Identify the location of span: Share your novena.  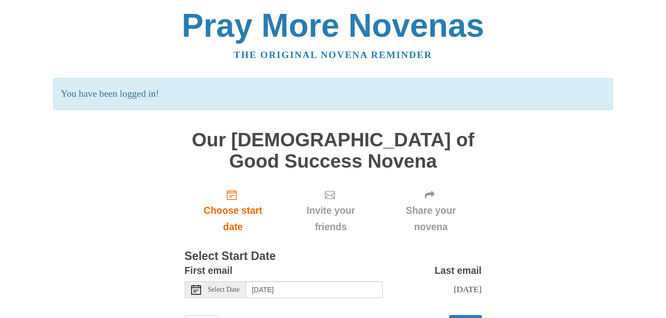
(431, 218).